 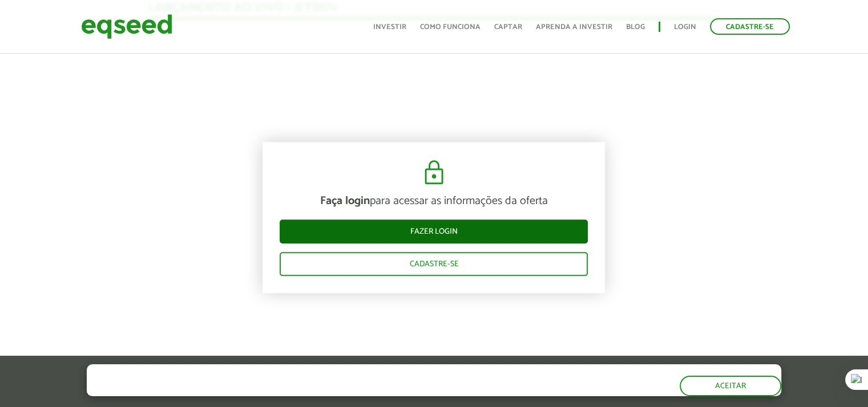 What do you see at coordinates (293, 373) in the screenshot?
I see `h5: O site da EqSeed utiliza cookies para melhorar sua navegação.` at bounding box center [293, 373].